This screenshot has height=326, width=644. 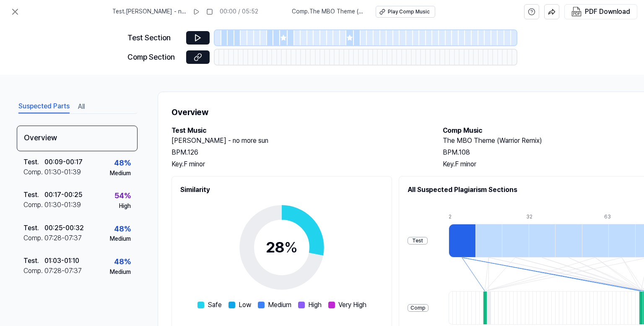 What do you see at coordinates (214, 304) in the screenshot?
I see `span: Safe` at bounding box center [214, 304].